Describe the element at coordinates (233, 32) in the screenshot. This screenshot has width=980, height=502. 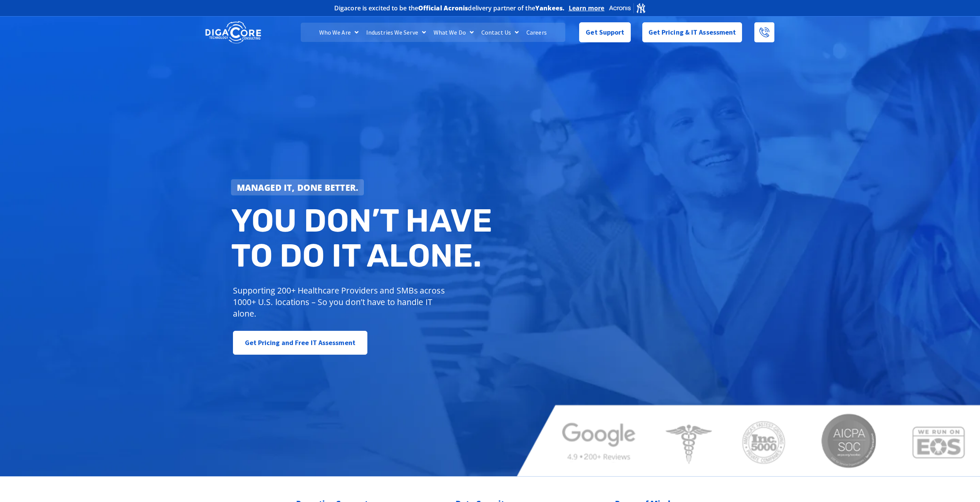
I see `img: DigaCore Technology Consulting` at that location.